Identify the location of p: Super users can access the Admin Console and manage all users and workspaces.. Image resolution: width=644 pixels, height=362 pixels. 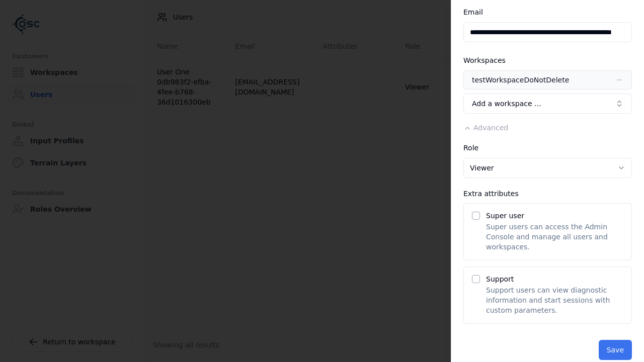
(554, 237).